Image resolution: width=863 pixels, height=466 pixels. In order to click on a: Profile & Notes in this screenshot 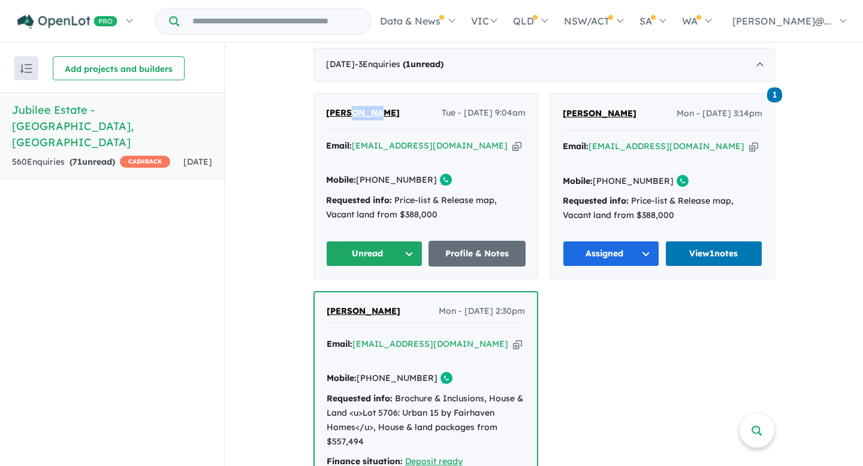, I will do `click(477, 253)`.